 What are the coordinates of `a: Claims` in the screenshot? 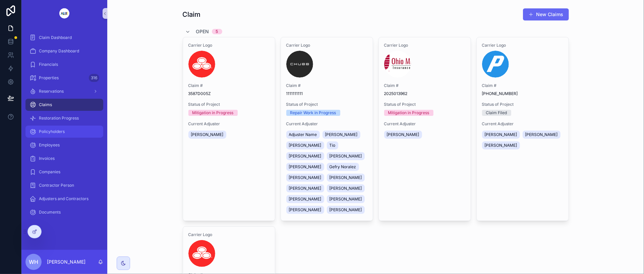 It's located at (65, 105).